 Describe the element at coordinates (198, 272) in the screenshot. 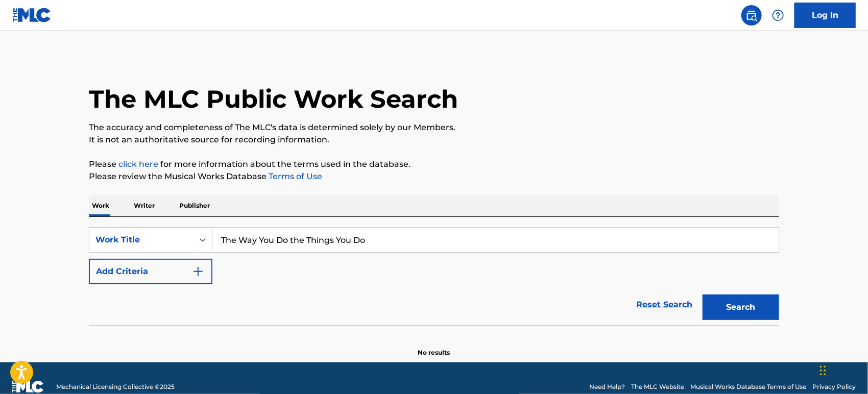

I see `img: 9d2ae6d4665cec9f34b9.svg` at that location.